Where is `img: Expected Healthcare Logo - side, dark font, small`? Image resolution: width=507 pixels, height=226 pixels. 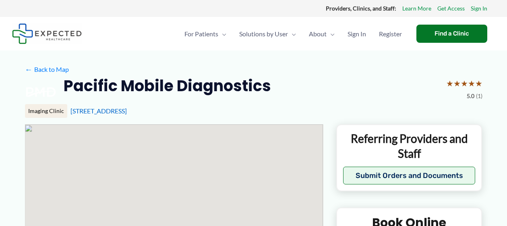
img: Expected Healthcare Logo - side, dark font, small is located at coordinates (47, 33).